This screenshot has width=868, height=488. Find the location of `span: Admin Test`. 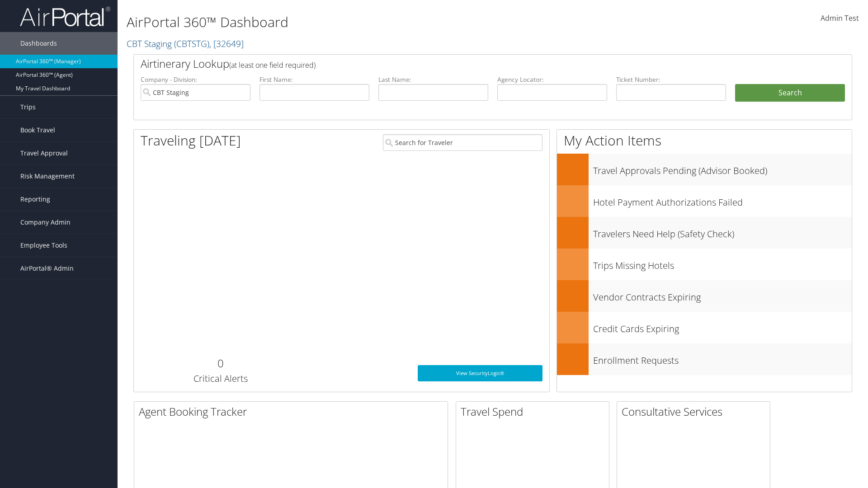

span: Admin Test is located at coordinates (839, 18).